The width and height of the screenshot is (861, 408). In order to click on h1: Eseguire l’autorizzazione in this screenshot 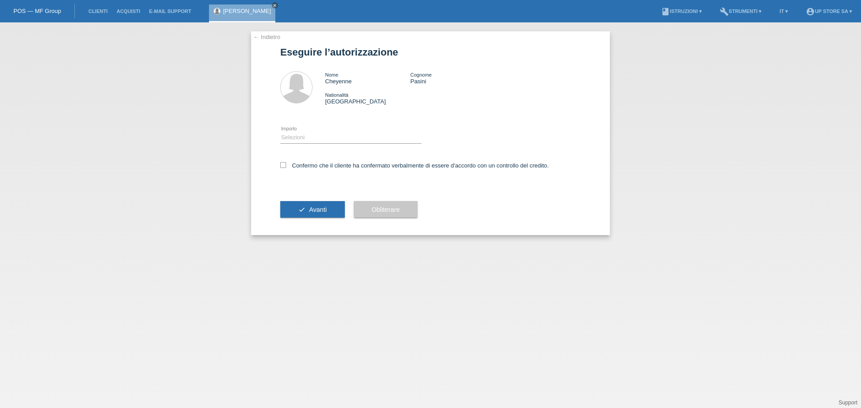, I will do `click(430, 52)`.